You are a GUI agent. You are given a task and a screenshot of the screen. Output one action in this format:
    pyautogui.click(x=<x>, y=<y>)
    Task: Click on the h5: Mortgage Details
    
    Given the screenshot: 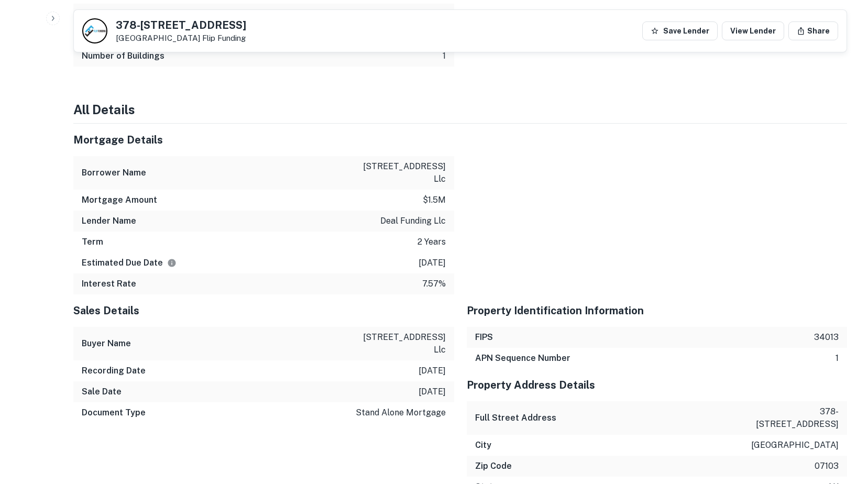 What is the action you would take?
    pyautogui.click(x=263, y=140)
    